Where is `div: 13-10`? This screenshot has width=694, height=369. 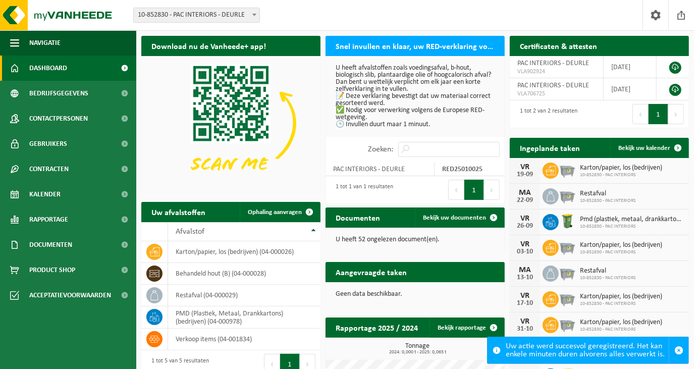 div: 13-10 is located at coordinates (525, 278).